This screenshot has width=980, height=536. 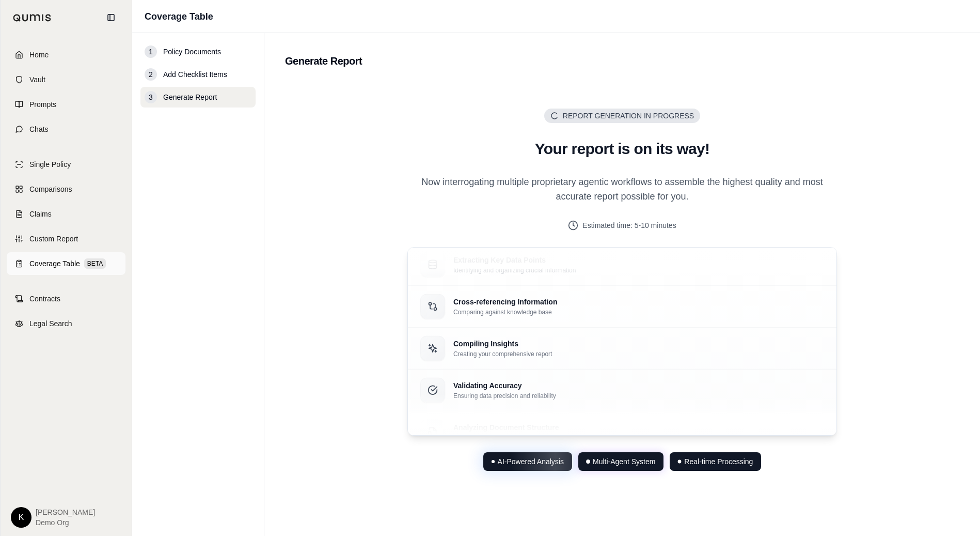 I want to click on span: Custom Report, so click(x=53, y=238).